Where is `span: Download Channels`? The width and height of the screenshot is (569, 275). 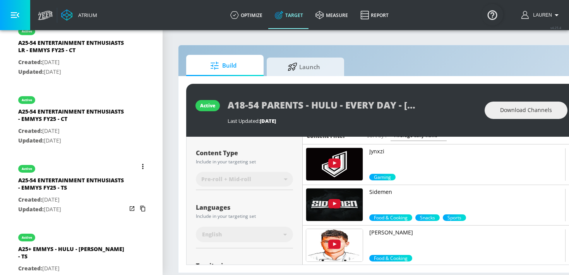 span: Download Channels is located at coordinates (526, 110).